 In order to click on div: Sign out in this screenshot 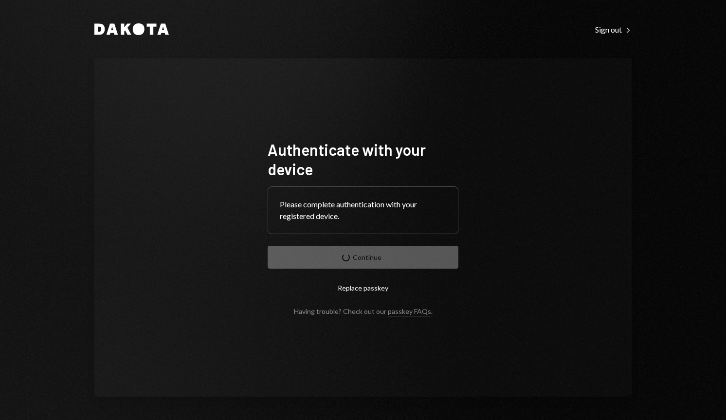, I will do `click(613, 30)`.